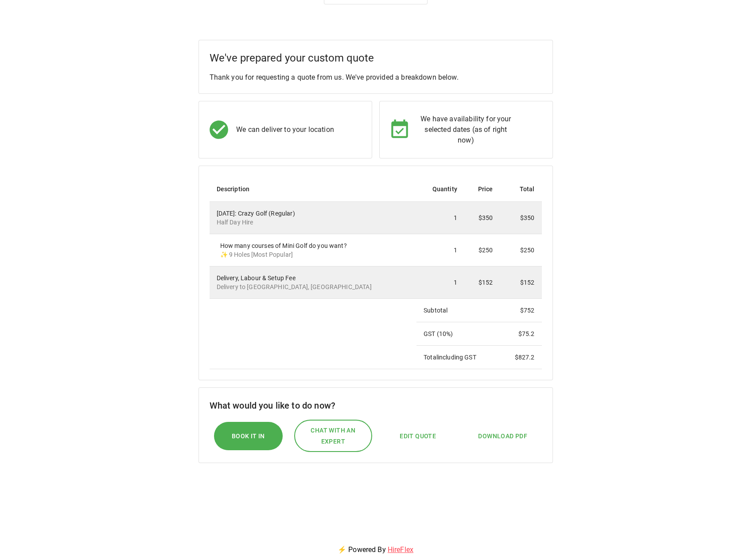 The height and width of the screenshot is (560, 751). Describe the element at coordinates (503, 436) in the screenshot. I see `span: Download PDF` at that location.